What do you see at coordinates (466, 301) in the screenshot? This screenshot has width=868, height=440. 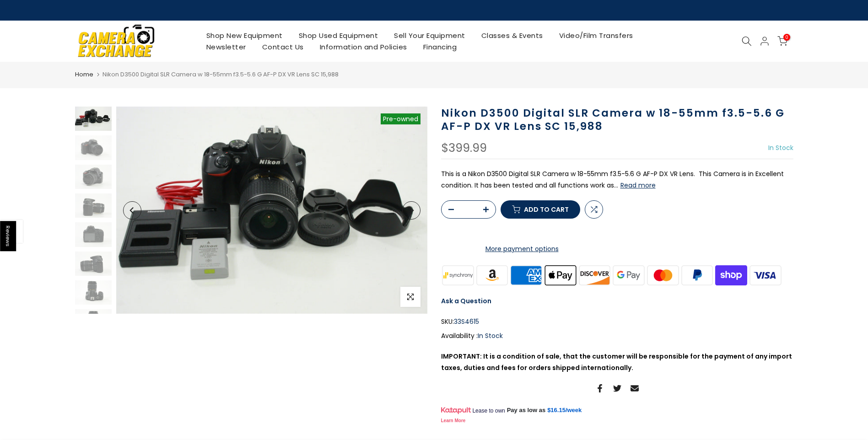 I see `a: Ask a Question` at bounding box center [466, 301].